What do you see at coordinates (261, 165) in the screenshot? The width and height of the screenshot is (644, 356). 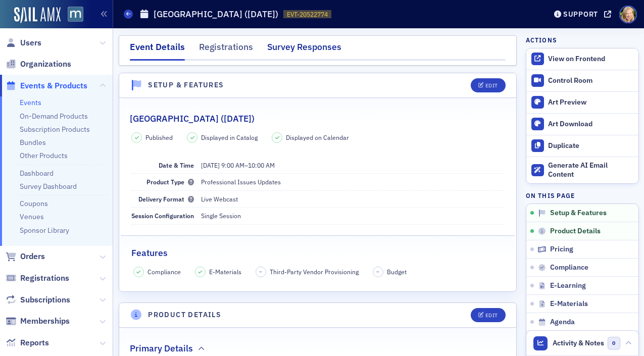 I see `time: 10:00 AM` at bounding box center [261, 165].